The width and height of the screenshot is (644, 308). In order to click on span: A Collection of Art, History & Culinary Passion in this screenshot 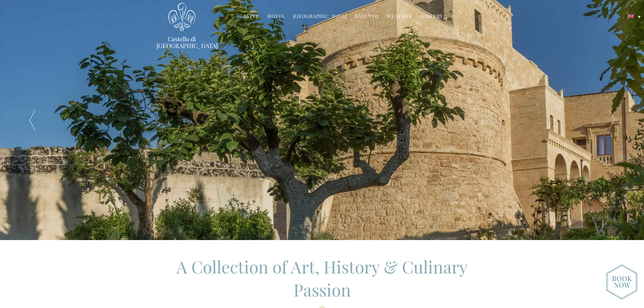, I will do `click(322, 277)`.